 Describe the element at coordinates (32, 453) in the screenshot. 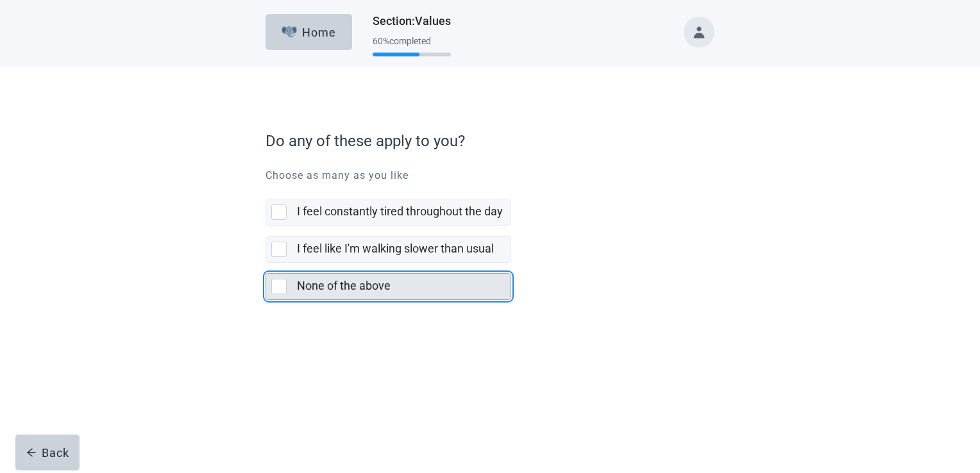

I see `span: arrow-left` at that location.